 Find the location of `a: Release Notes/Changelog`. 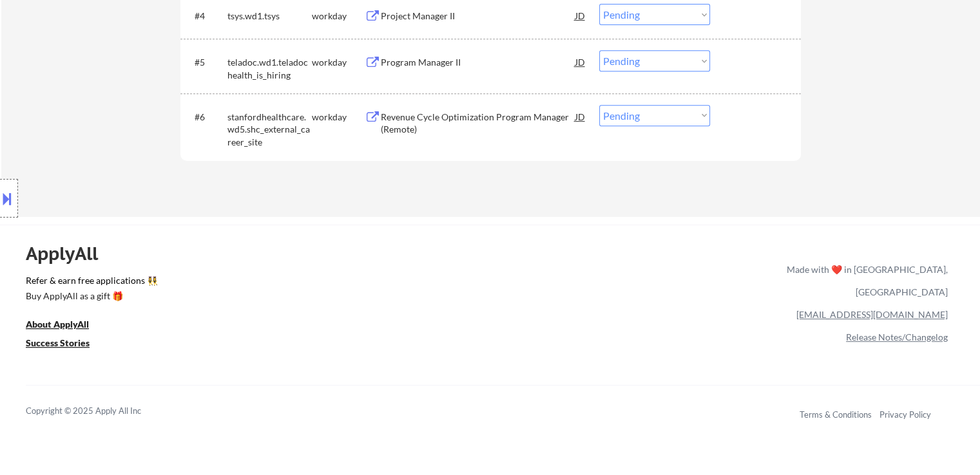

a: Release Notes/Changelog is located at coordinates (897, 336).